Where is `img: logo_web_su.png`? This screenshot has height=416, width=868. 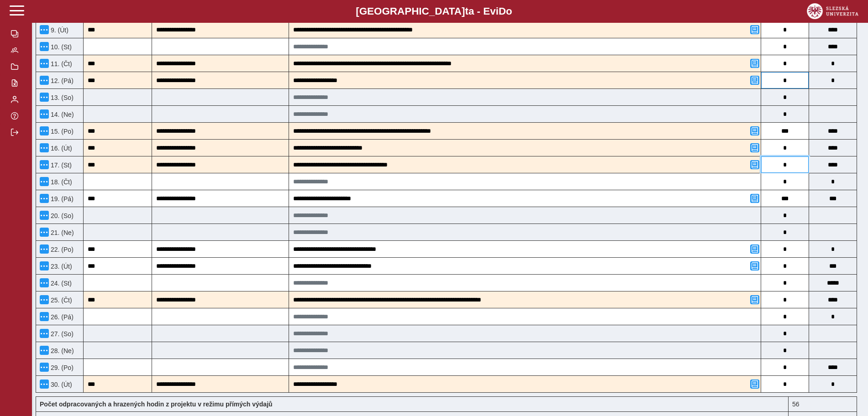 img: logo_web_su.png is located at coordinates (832, 11).